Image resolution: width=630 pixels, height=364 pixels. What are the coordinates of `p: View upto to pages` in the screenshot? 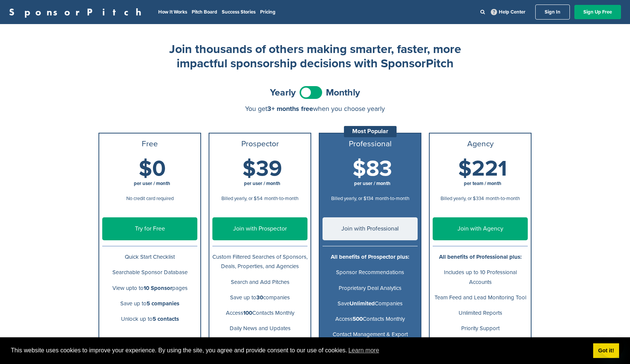 It's located at (149, 288).